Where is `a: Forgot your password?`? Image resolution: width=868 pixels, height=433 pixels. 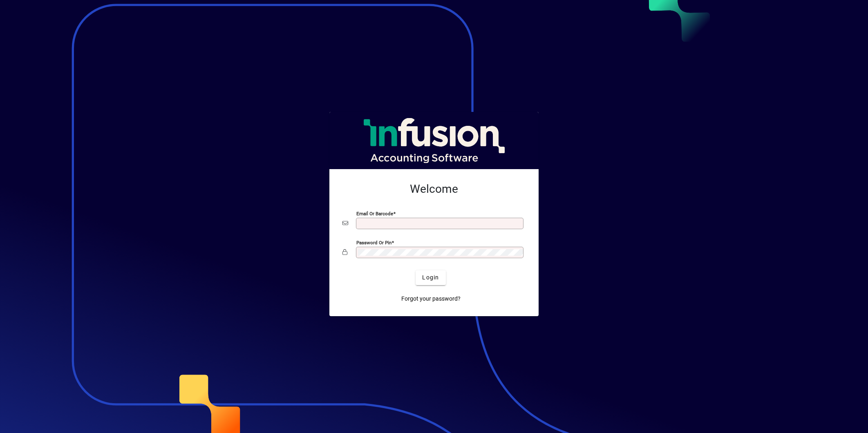
a: Forgot your password? is located at coordinates (431, 299).